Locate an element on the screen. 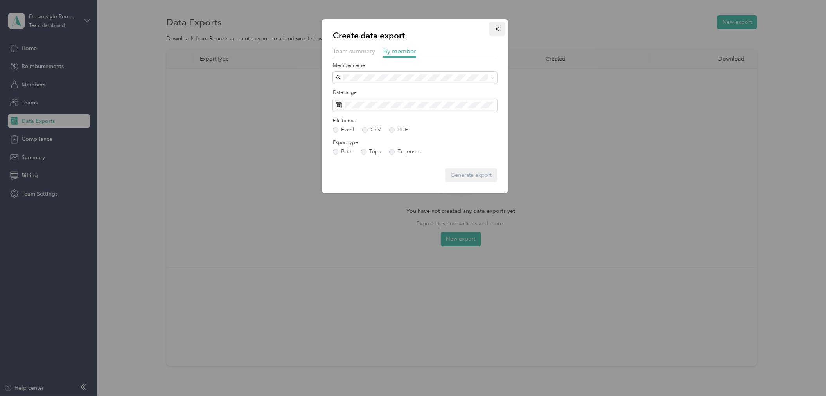 Image resolution: width=830 pixels, height=396 pixels. label: Export type is located at coordinates (415, 143).